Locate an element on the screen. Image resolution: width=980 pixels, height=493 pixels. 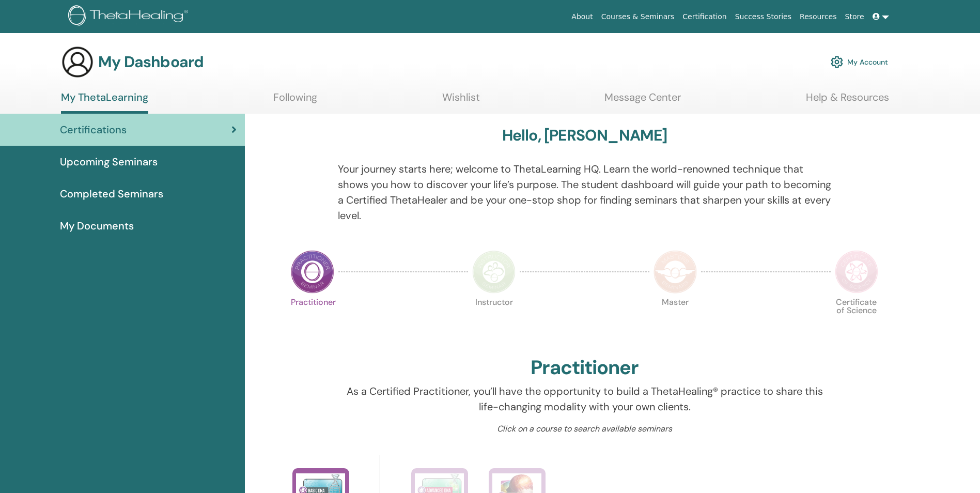
p: Practitioner is located at coordinates (313, 320).